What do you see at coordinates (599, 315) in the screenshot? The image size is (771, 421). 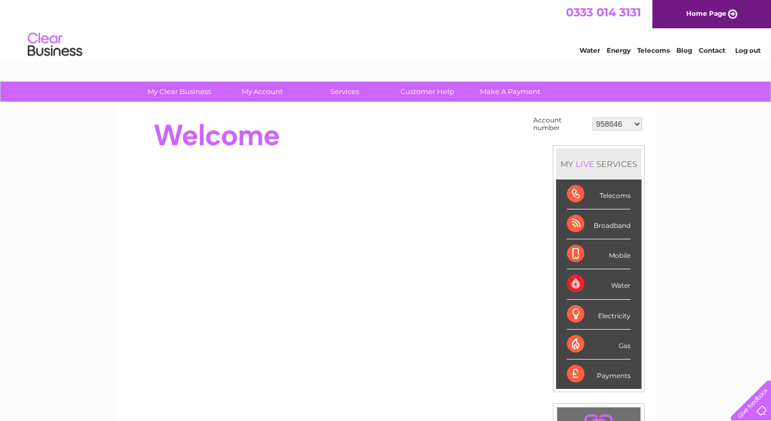 I see `div: Electricity` at bounding box center [599, 315].